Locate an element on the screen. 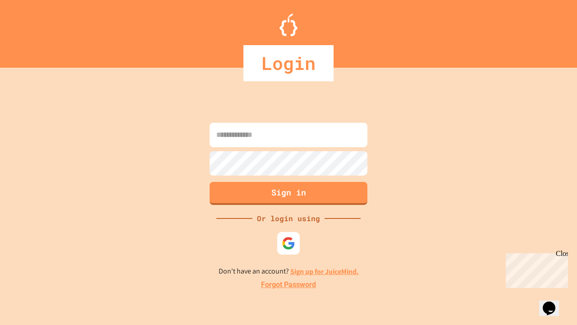 The image size is (577, 325). img: Logo.svg is located at coordinates (289, 25).